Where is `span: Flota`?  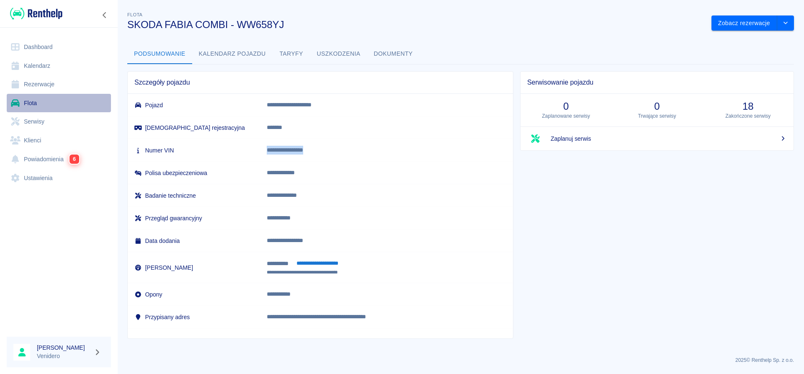 span: Flota is located at coordinates (135, 15).